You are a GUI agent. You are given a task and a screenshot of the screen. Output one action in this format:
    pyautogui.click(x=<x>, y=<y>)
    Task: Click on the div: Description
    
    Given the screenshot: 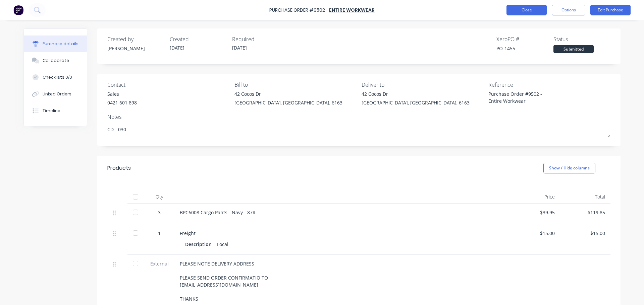 What is the action you would take?
    pyautogui.click(x=201, y=244)
    